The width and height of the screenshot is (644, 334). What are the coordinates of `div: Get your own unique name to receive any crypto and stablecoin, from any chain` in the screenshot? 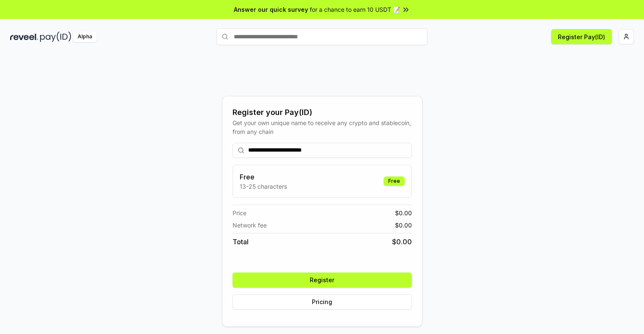 It's located at (322, 127).